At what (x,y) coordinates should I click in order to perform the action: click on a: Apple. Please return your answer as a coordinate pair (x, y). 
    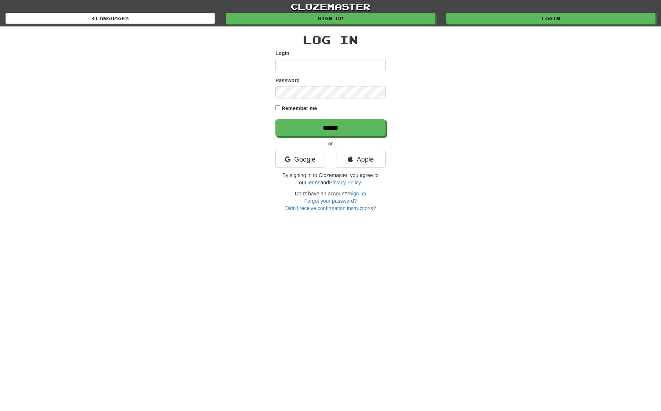
    Looking at the image, I should click on (361, 159).